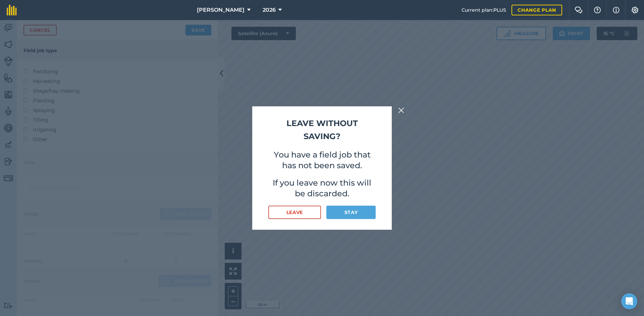 The height and width of the screenshot is (316, 644). I want to click on img: svg+xml;base64,PHN2ZyB4bWxucz0iaHR0cDovL3d3dy53My5vcmcvMjAwMC9zdmciIHdpZHRoPSIyMiIgaGVpZ2h0PSIzMC..., so click(401, 111).